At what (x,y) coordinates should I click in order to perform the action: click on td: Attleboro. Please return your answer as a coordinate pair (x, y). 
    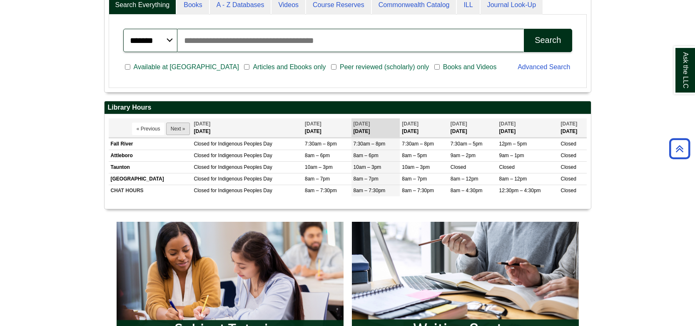
    Looking at the image, I should click on (150, 155).